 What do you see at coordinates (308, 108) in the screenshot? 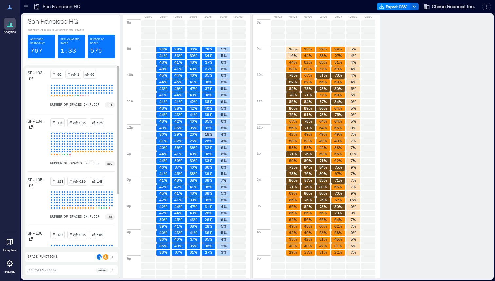
I see `text: 89%` at bounding box center [308, 108].